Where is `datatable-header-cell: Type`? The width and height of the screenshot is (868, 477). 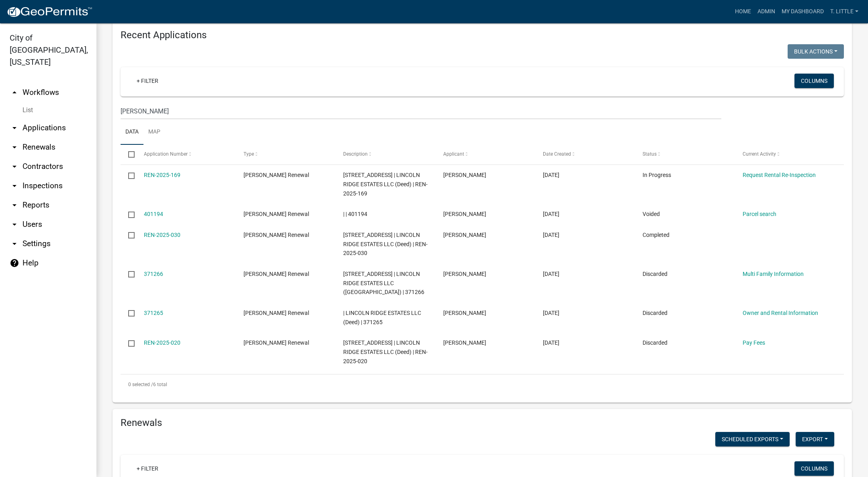
datatable-header-cell: Type is located at coordinates (286, 155).